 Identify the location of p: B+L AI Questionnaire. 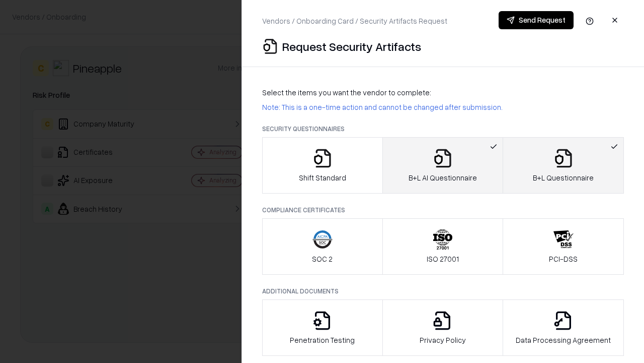
(443, 177).